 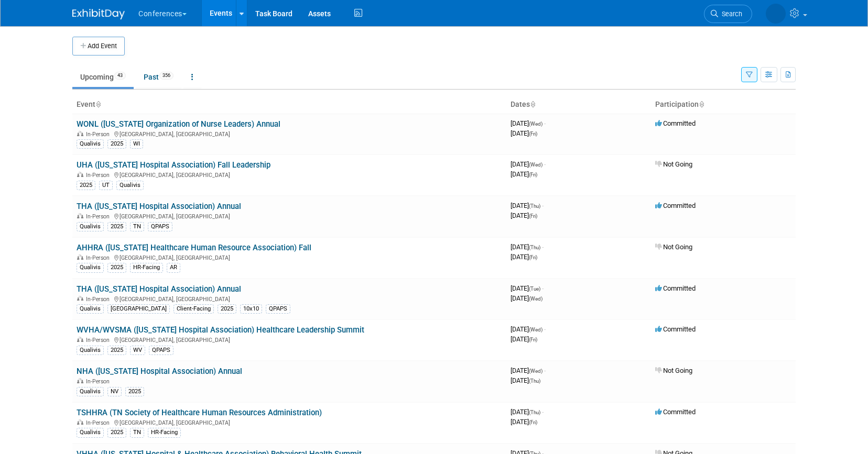 I want to click on a: Upcoming43, so click(x=103, y=77).